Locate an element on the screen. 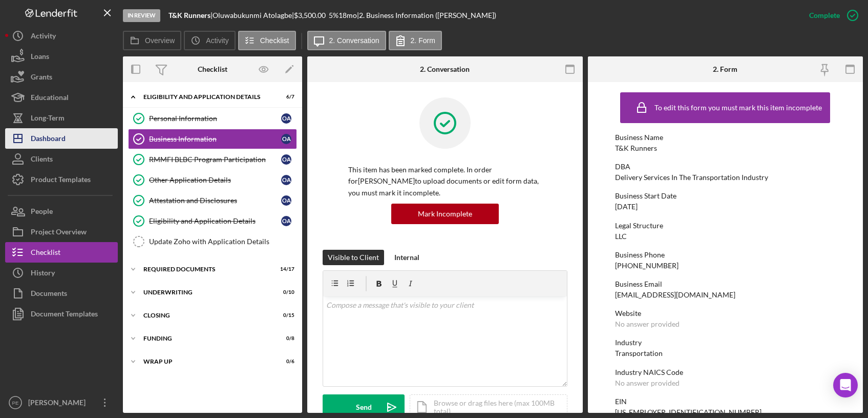 This screenshot has width=868, height=418. div: Attestation and Disclosures is located at coordinates (215, 200).